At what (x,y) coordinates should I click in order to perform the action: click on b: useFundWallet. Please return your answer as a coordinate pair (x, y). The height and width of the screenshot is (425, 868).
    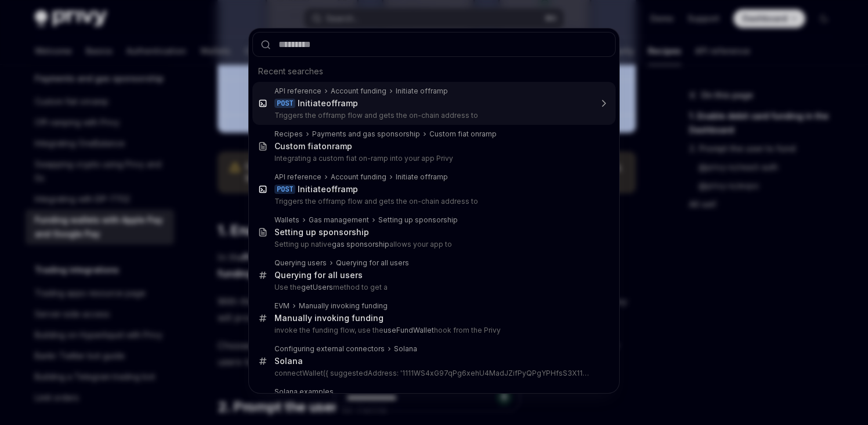
    Looking at the image, I should click on (408, 330).